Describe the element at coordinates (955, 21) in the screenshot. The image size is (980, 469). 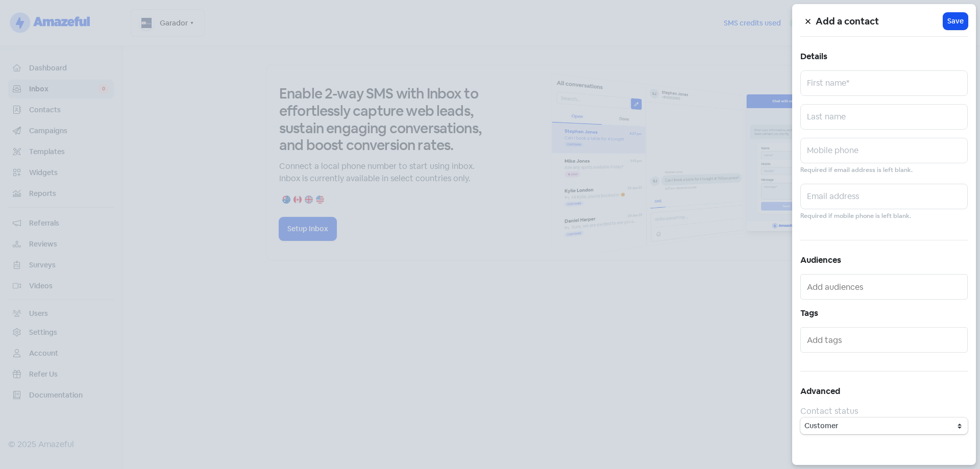
I see `button: Save` at that location.